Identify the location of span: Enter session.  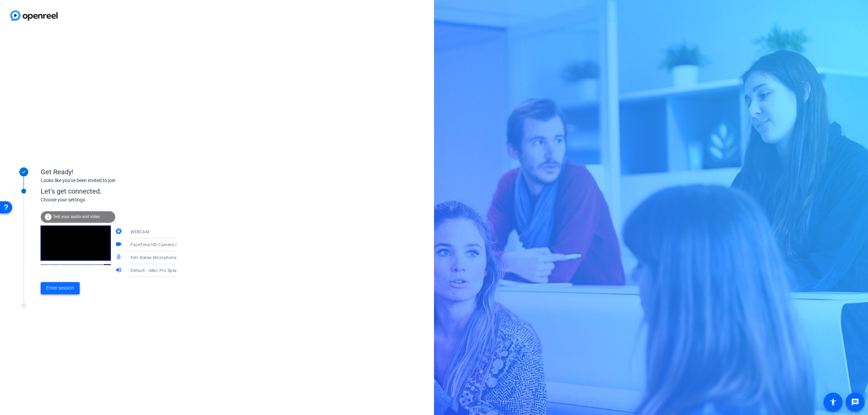
(60, 288).